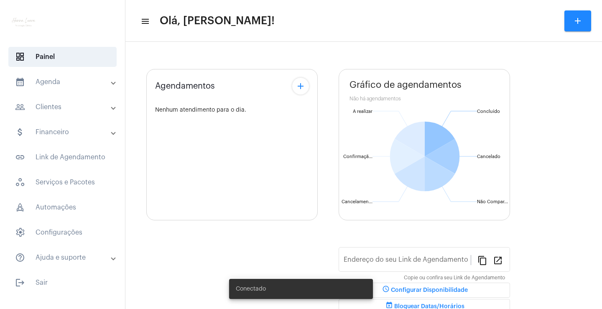 The image size is (602, 309). Describe the element at coordinates (23, 21) in the screenshot. I see `img: f9e0517c-2aa2-1b6c-d26d-1c000eb5ca88.png` at that location.